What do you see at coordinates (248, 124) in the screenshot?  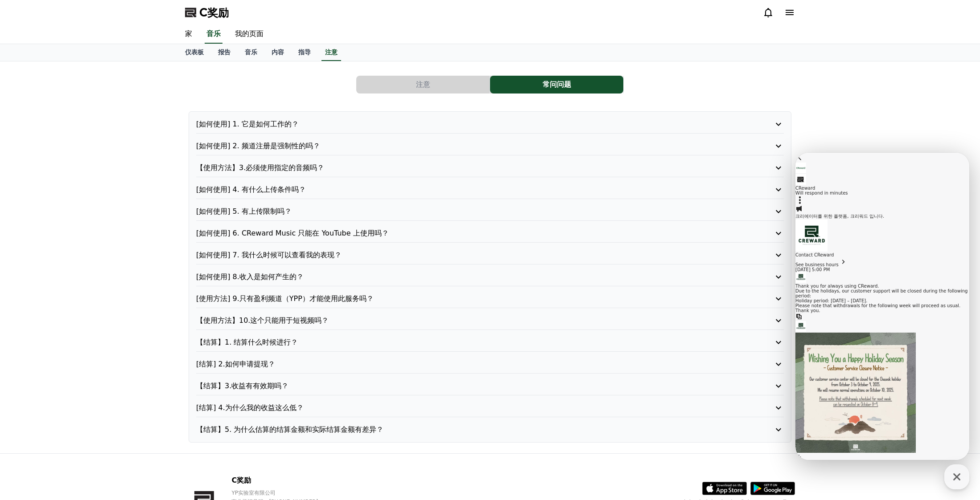 I see `font: [如何使用] 1. 它是如何工作的？` at bounding box center [248, 124].